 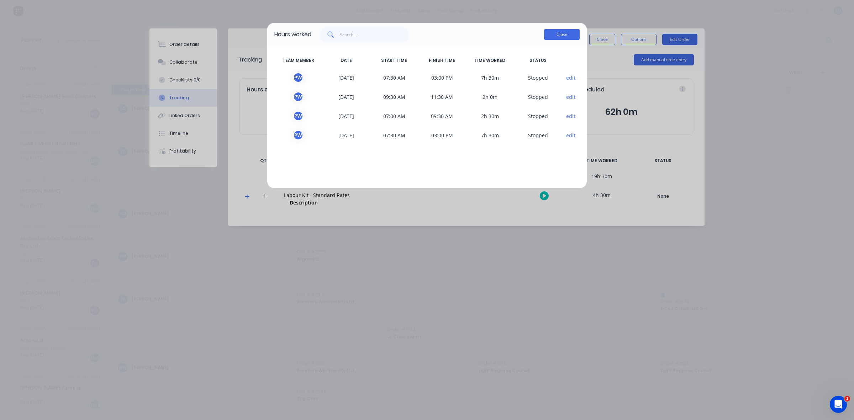 I want to click on span: 07:00 AM, so click(x=394, y=116).